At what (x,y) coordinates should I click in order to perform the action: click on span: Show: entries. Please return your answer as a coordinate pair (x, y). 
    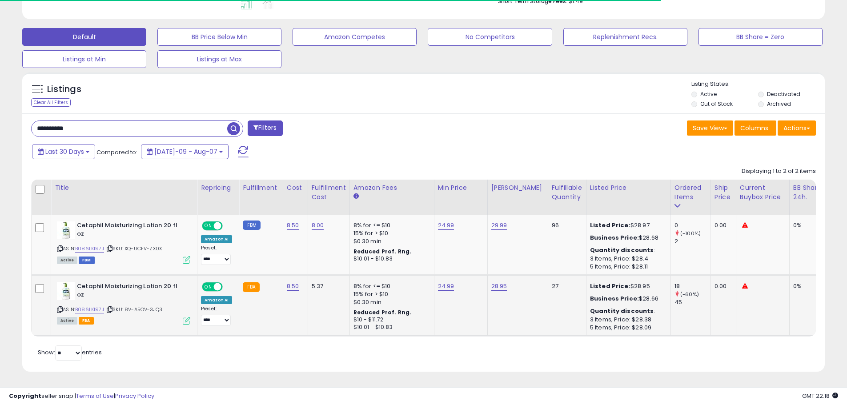
    Looking at the image, I should click on (70, 352).